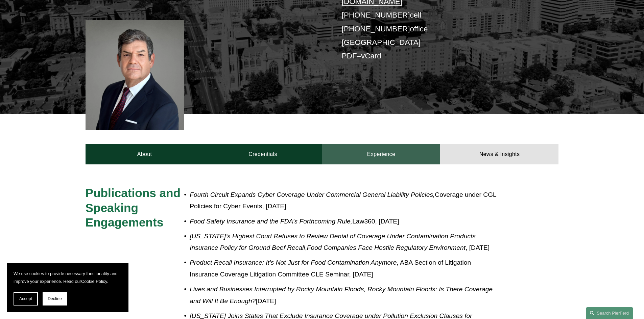 This screenshot has width=644, height=319. Describe the element at coordinates (68, 287) in the screenshot. I see `section: Cookie banner` at that location.